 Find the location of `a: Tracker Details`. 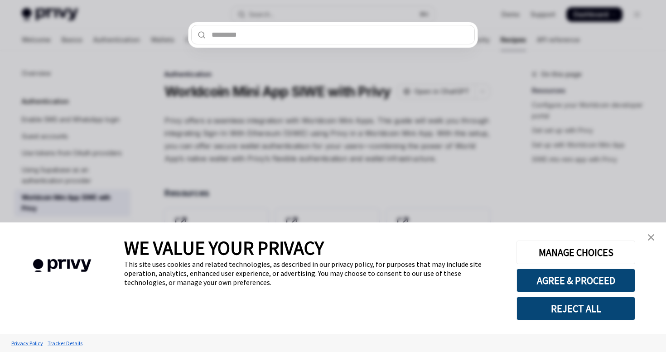

a: Tracker Details is located at coordinates (65, 343).